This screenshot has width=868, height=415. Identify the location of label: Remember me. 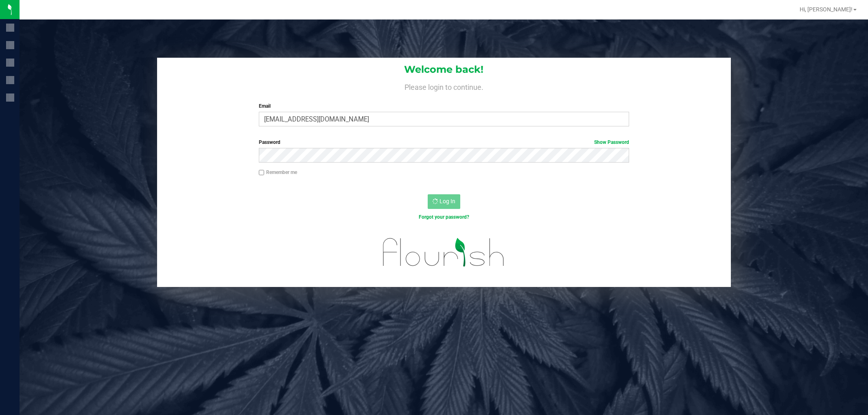
(278, 173).